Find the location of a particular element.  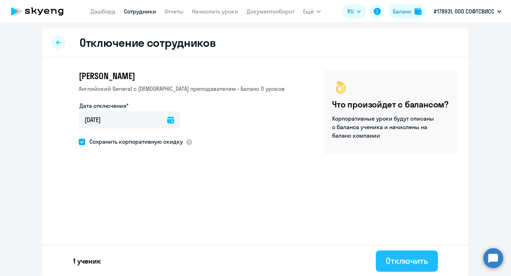

span: Сохранить корпоративную скидку is located at coordinates (134, 141).